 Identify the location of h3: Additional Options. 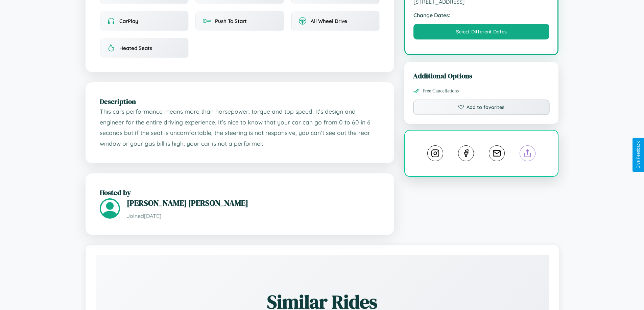
(481, 76).